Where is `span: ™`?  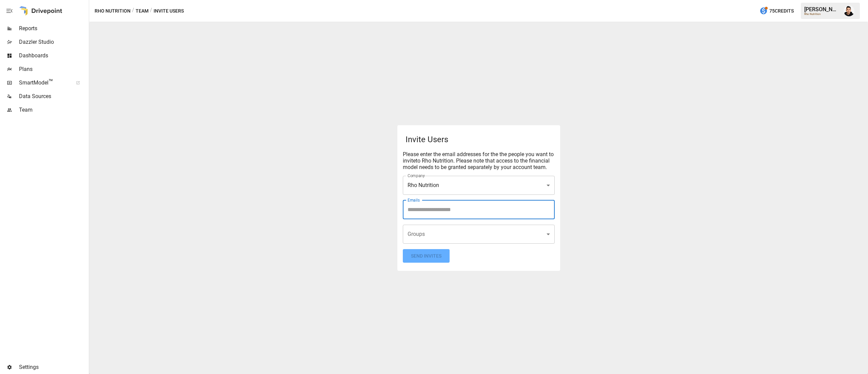 span: ™ is located at coordinates (51, 82).